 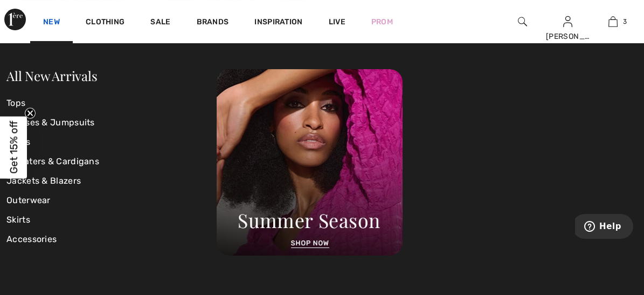 What do you see at coordinates (279, 23) in the screenshot?
I see `span: Inspiration` at bounding box center [279, 23].